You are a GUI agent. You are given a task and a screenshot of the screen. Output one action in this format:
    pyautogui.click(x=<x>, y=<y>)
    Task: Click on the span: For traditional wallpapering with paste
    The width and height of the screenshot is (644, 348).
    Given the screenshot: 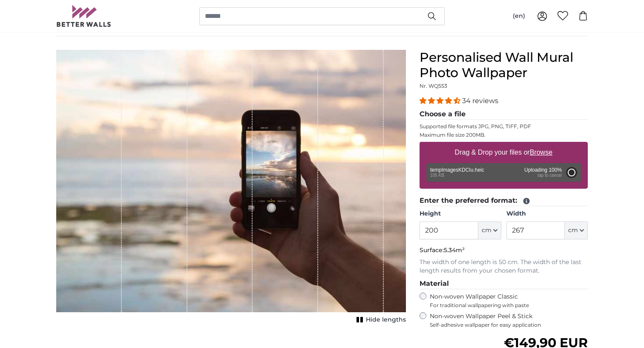 What is the action you would take?
    pyautogui.click(x=509, y=305)
    